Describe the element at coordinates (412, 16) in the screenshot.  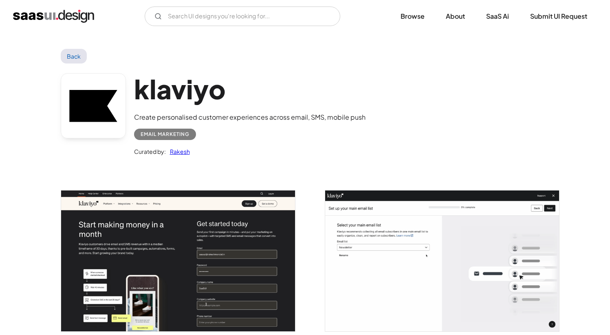
I see `a: Browse` at that location.